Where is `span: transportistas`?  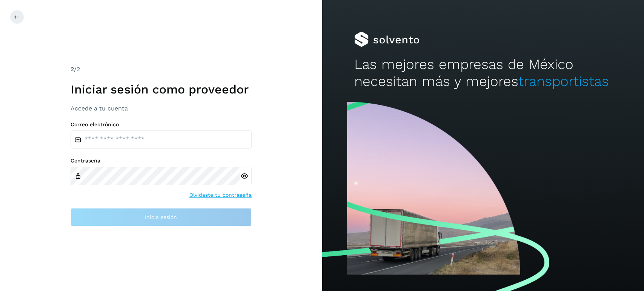 span: transportistas is located at coordinates (564, 81).